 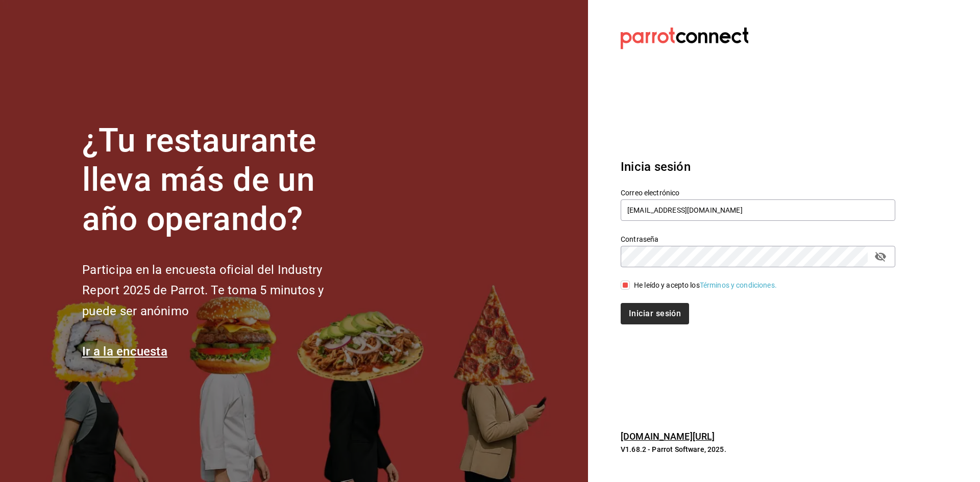 What do you see at coordinates (758, 193) in the screenshot?
I see `label: Correo electrónico` at bounding box center [758, 193].